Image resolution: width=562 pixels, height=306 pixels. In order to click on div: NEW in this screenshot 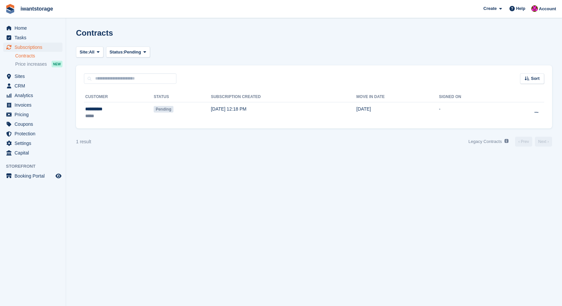, I will do `click(57, 64)`.